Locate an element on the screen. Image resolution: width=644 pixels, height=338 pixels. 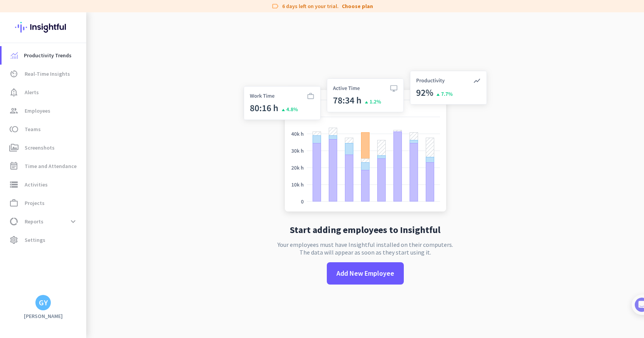
span: Add New Employee is located at coordinates (365, 274).